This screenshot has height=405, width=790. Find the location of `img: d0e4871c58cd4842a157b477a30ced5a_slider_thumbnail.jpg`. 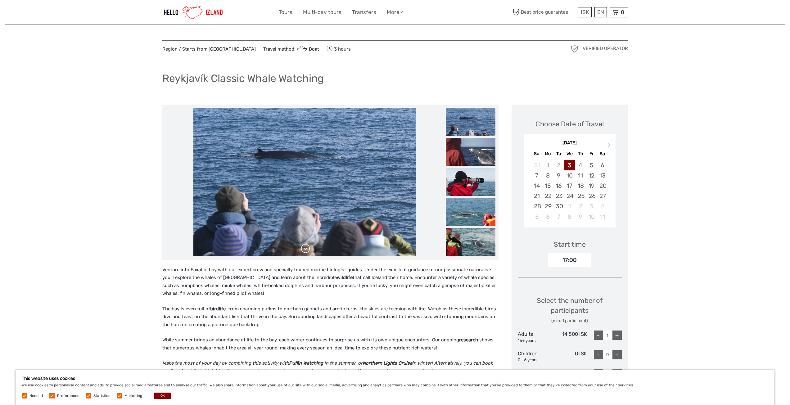

img: d0e4871c58cd4842a157b477a30ced5a_slider_thumbnail.jpg is located at coordinates (471, 122).